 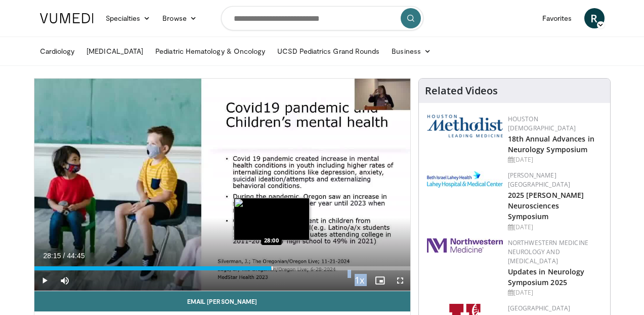 What do you see at coordinates (557, 18) in the screenshot?
I see `a: Favorites` at bounding box center [557, 18].